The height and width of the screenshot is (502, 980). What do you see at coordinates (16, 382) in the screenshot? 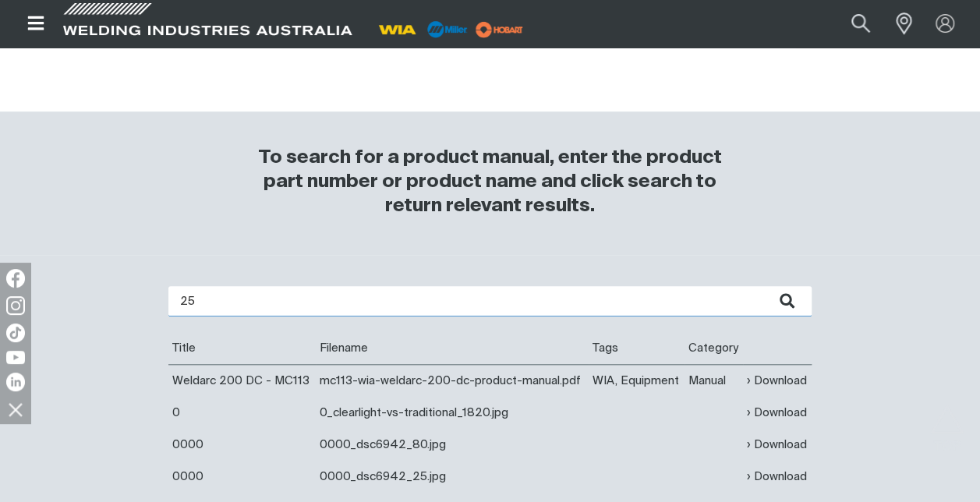
I see `img: LinkedIn` at bounding box center [16, 382].